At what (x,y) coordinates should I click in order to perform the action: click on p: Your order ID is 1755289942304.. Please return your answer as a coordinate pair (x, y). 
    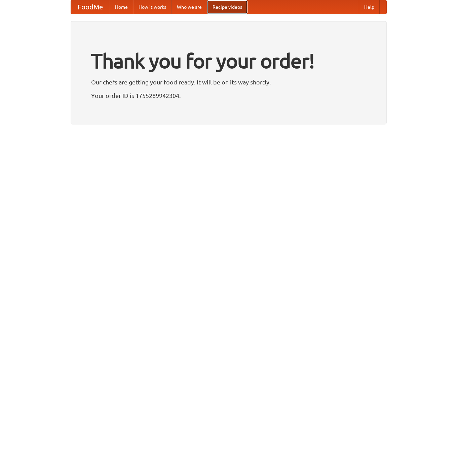
    Looking at the image, I should click on (228, 96).